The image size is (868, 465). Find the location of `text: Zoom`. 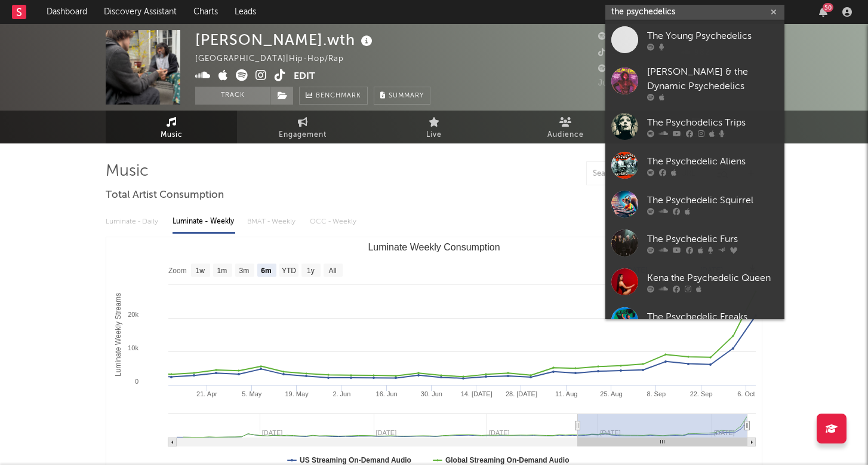

text: Zoom is located at coordinates (177, 271).